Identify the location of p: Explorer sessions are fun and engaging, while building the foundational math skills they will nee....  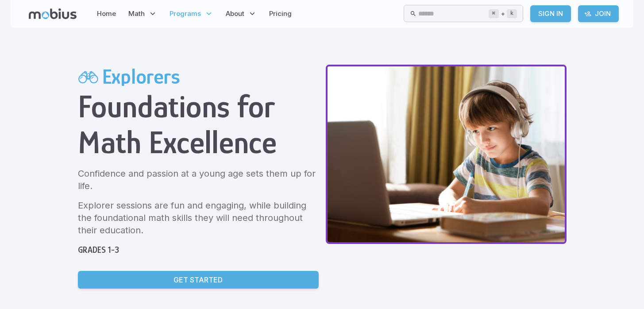
(198, 218).